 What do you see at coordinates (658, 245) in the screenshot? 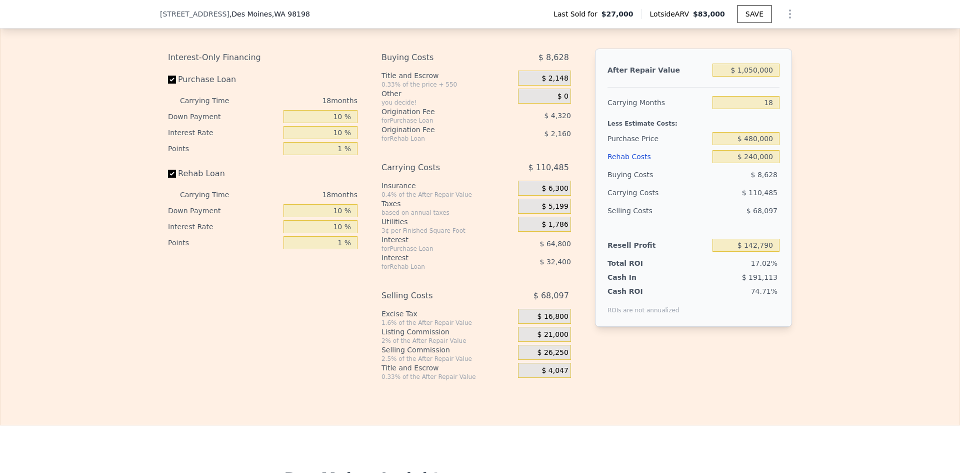
I see `div: Resell Profit` at bounding box center [658, 245].